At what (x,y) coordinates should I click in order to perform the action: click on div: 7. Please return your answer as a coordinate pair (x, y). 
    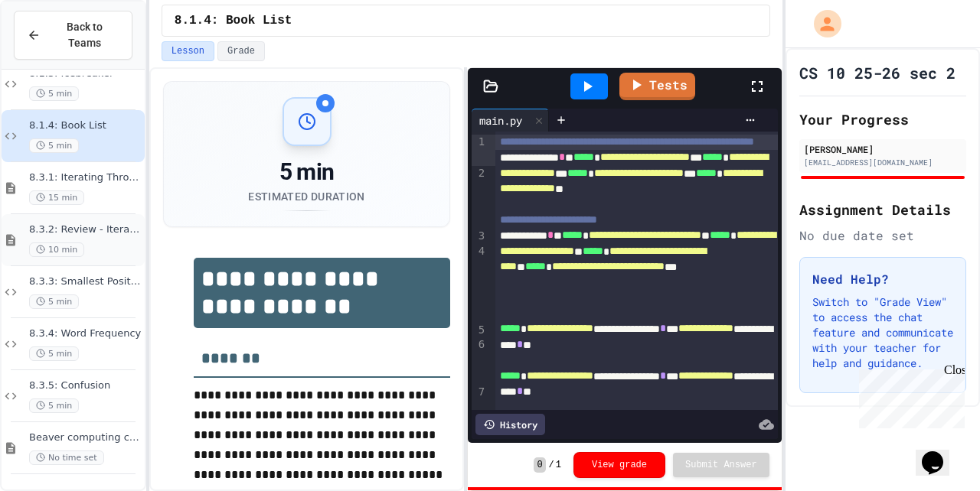
    Looking at the image, I should click on (479, 408).